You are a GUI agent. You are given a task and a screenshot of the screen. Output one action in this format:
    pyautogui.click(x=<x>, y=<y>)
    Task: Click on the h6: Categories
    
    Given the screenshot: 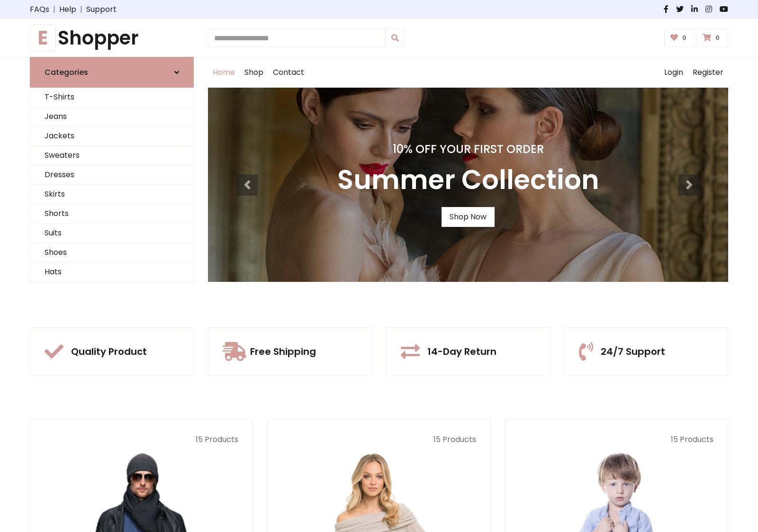 What is the action you would take?
    pyautogui.click(x=66, y=72)
    